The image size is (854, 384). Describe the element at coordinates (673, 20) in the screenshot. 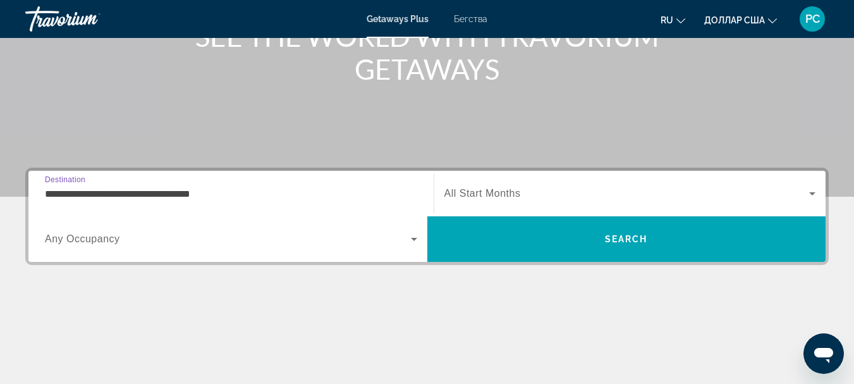

I see `button: Изменить язык` at that location.